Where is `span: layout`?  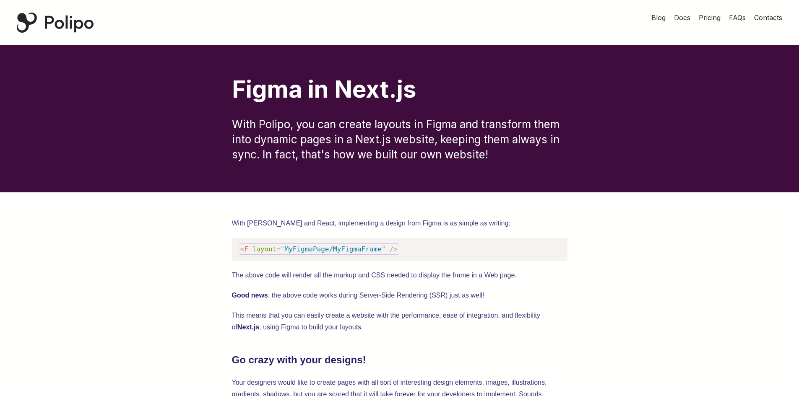 span: layout is located at coordinates (264, 249).